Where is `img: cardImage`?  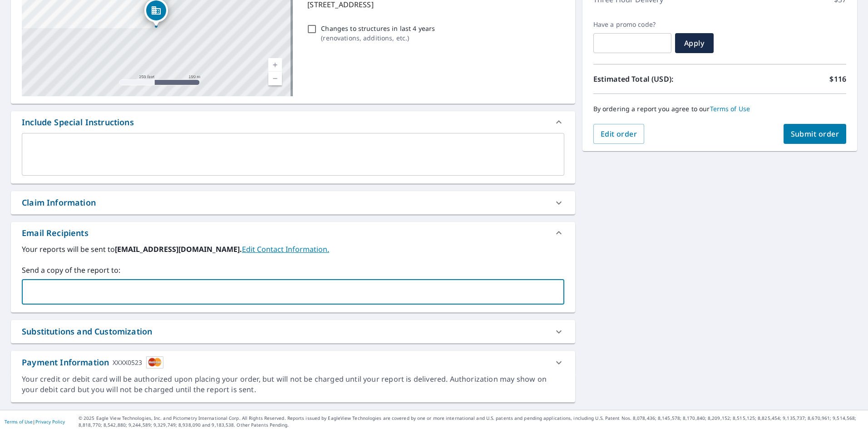 img: cardImage is located at coordinates (155, 363).